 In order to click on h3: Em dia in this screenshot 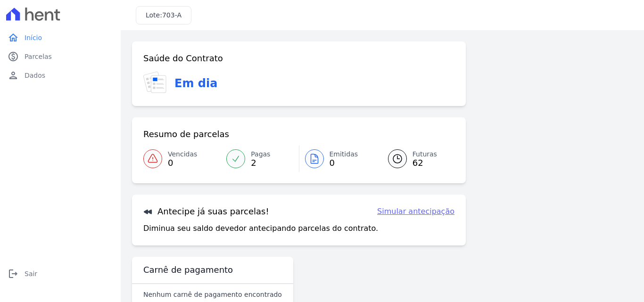, I will do `click(196, 84)`.